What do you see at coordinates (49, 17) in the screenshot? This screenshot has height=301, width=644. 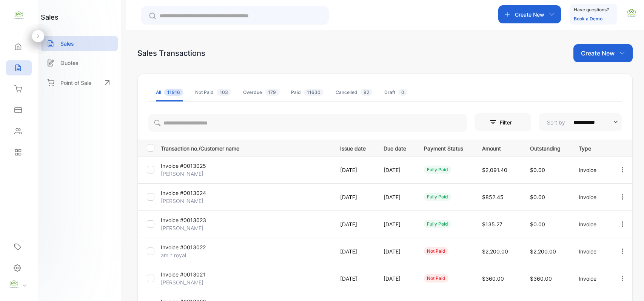 I see `h1: sales` at bounding box center [49, 17].